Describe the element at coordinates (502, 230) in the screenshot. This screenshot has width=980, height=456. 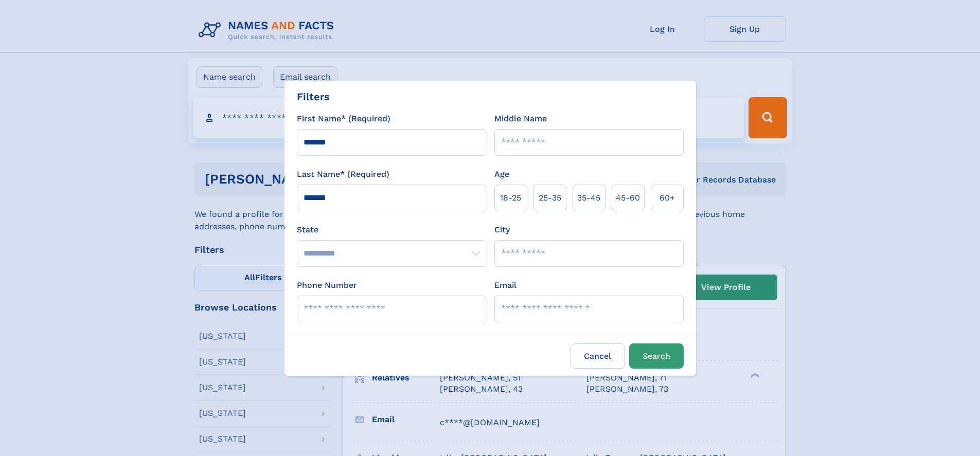
I see `label: City` at that location.